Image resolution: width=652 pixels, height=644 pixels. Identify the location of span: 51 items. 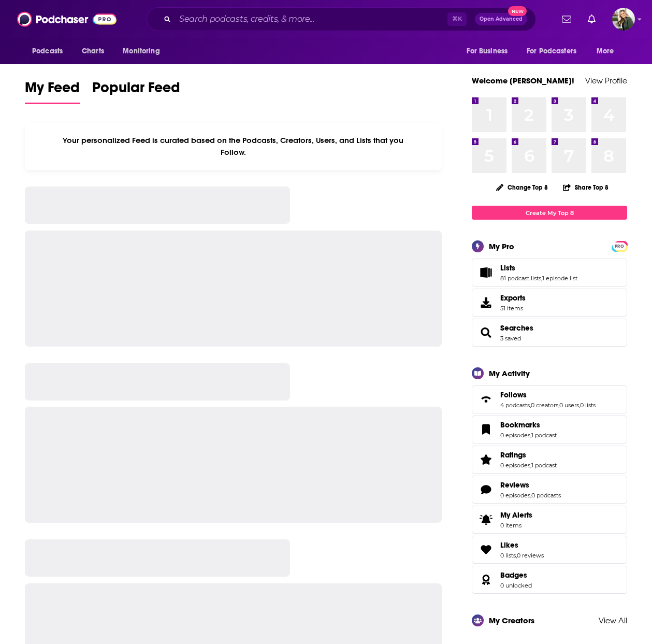
(513, 308).